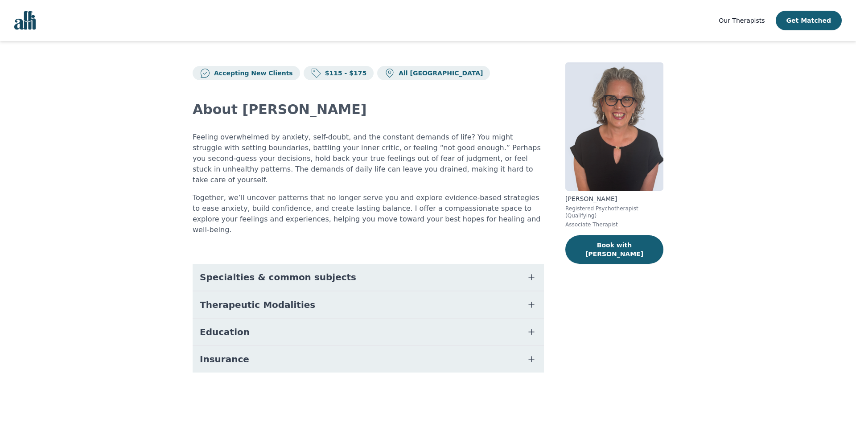  Describe the element at coordinates (368, 359) in the screenshot. I see `button: Insurance` at that location.